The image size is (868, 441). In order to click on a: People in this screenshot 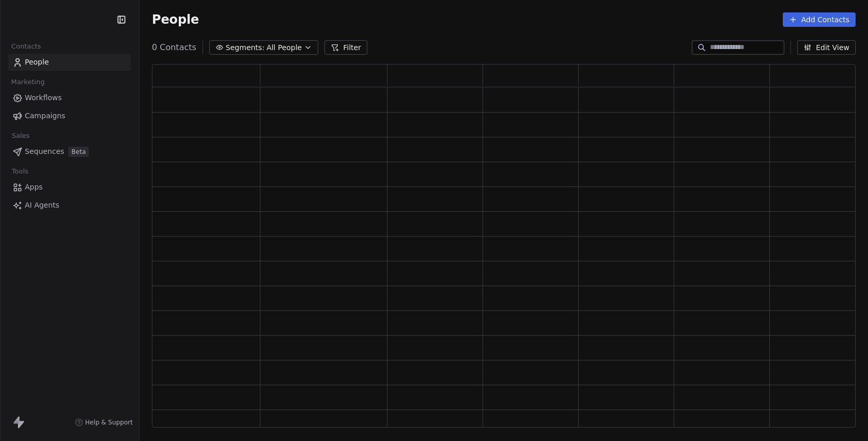, I will do `click(69, 62)`.